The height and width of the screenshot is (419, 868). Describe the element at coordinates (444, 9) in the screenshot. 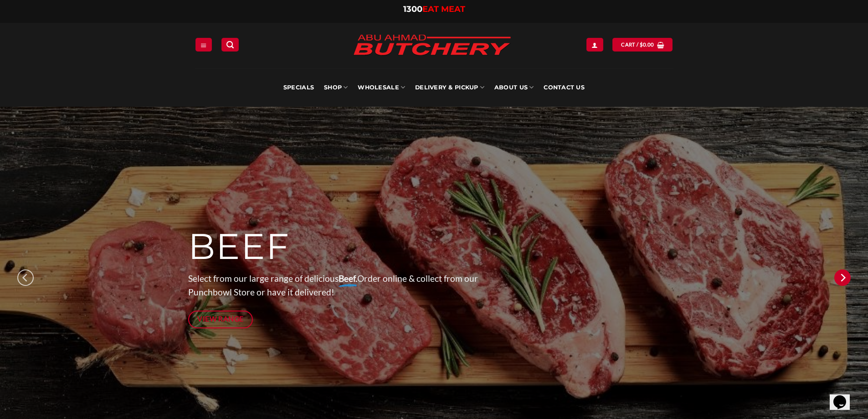

I see `span: EAT MEAT` at that location.